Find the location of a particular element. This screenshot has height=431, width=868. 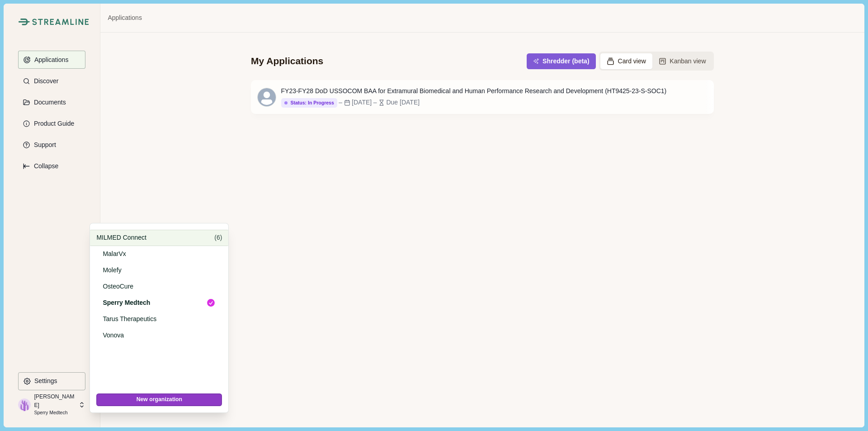

a: Support is located at coordinates (51, 145).